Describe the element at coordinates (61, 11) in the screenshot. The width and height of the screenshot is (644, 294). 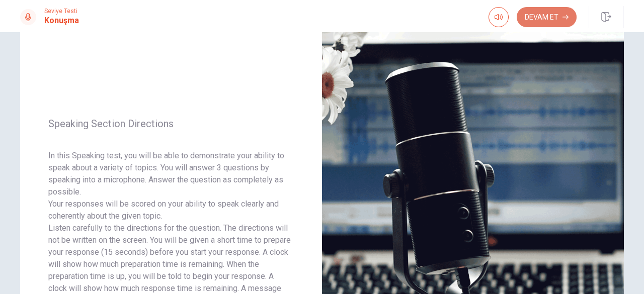
I see `span: Seviye Testi` at that location.